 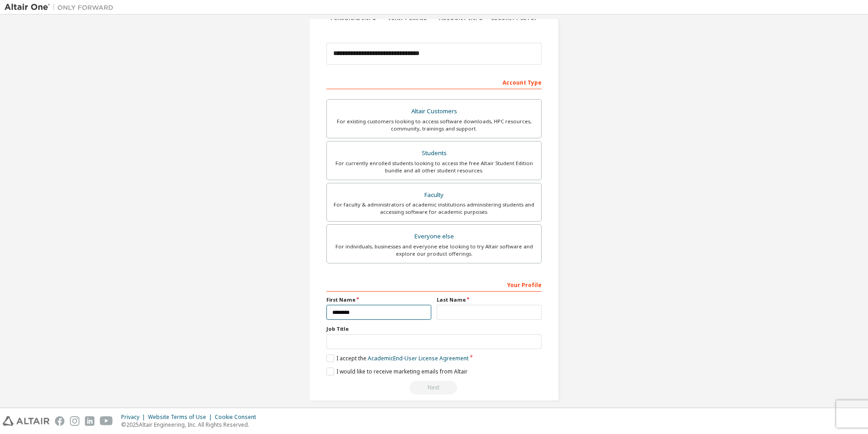 I want to click on img: instagram.svg, so click(x=74, y=421).